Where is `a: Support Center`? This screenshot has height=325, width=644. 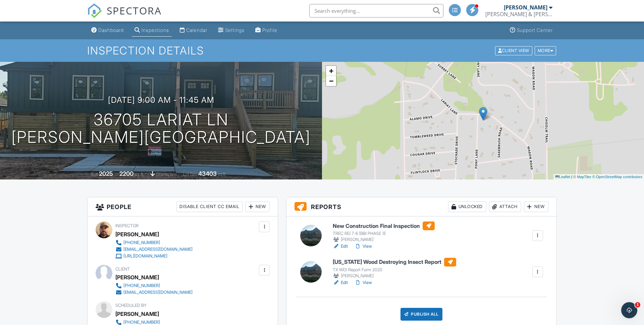
a: Support Center is located at coordinates (531, 30).